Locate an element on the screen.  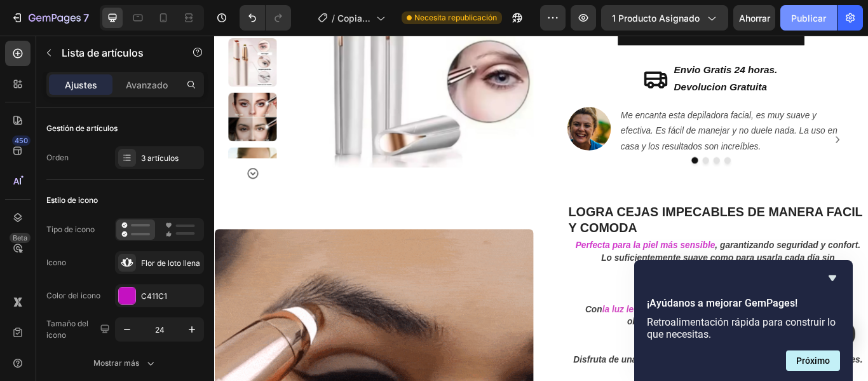
strong: la luz led se ve con claridad hasta el más mínimo vello is located at coordinates (583, 319).